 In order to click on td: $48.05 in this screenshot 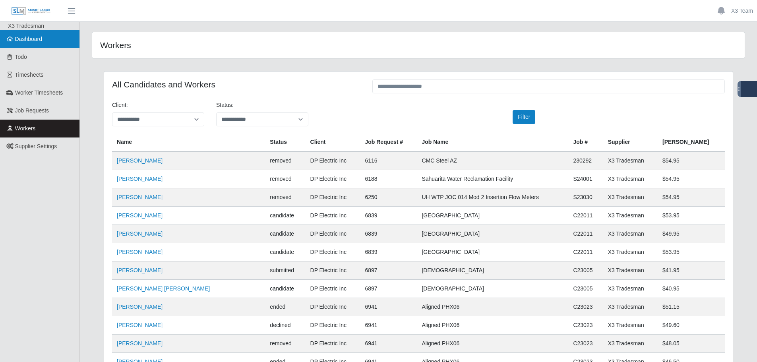, I will do `click(691, 344)`.